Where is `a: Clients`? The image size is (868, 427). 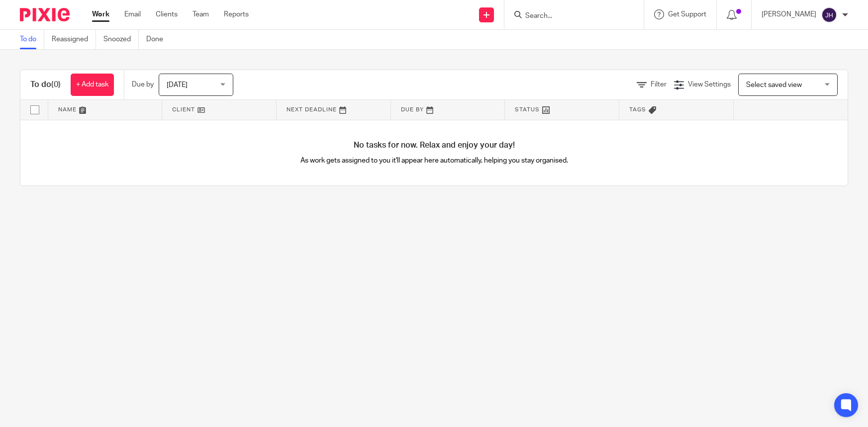 a: Clients is located at coordinates (166, 15).